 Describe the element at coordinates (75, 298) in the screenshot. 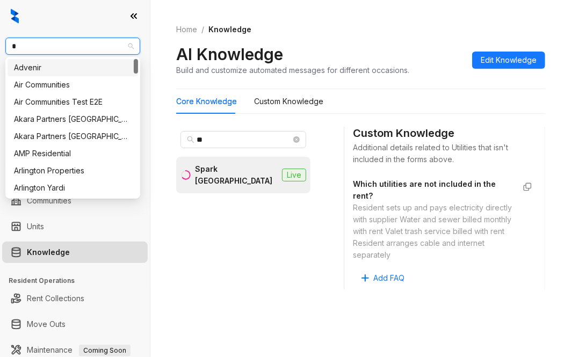

I see `li: Rent Collections` at that location.